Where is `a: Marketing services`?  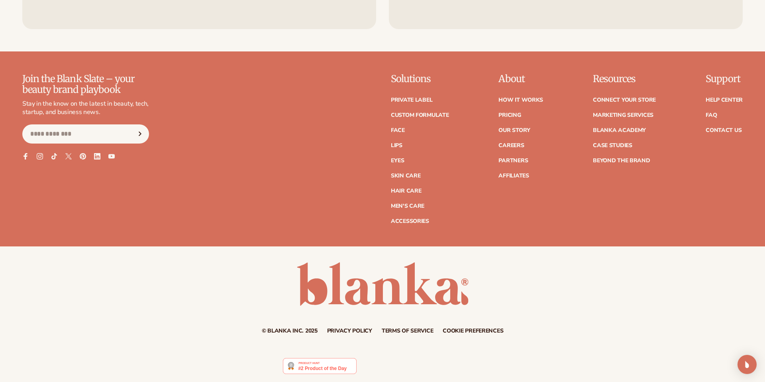 a: Marketing services is located at coordinates (623, 115).